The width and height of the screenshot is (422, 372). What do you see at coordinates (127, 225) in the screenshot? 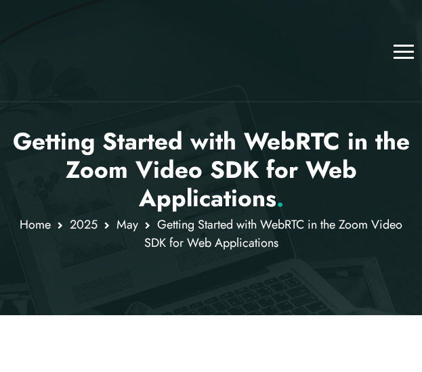
I see `a: May` at bounding box center [127, 225].